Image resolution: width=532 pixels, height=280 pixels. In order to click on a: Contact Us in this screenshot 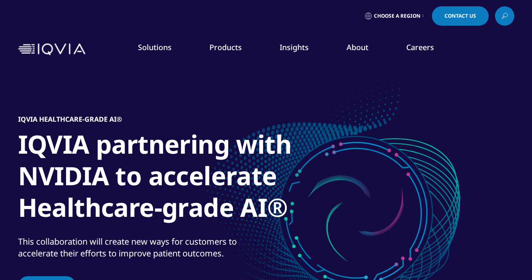, I will do `click(460, 16)`.